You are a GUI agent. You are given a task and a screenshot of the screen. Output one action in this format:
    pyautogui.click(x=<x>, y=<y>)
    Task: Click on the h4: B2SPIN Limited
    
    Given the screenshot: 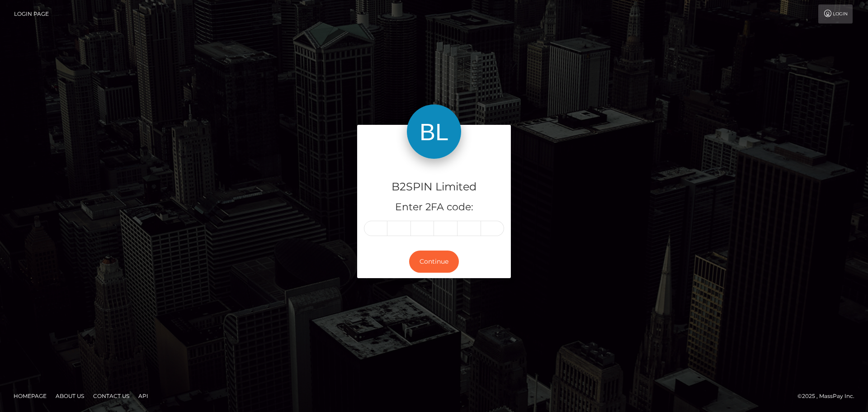 What is the action you would take?
    pyautogui.click(x=434, y=187)
    